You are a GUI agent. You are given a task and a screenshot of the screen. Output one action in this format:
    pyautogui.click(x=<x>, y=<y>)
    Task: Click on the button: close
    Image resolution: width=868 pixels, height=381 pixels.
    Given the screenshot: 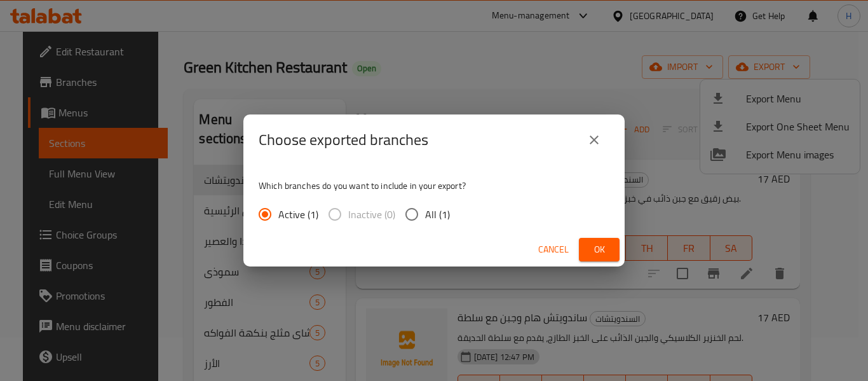 What is the action you would take?
    pyautogui.click(x=594, y=139)
    